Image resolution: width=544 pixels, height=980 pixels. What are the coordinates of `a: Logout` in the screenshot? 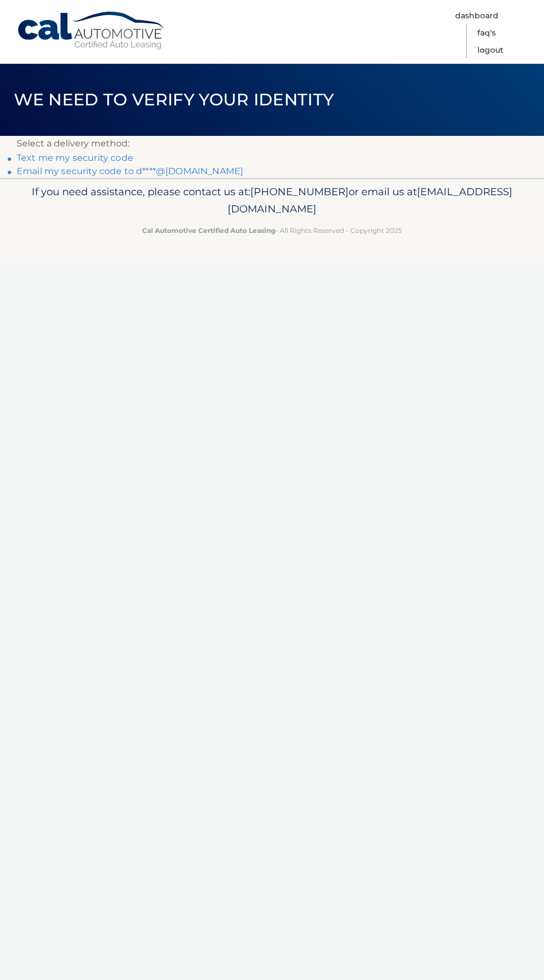 It's located at (490, 50).